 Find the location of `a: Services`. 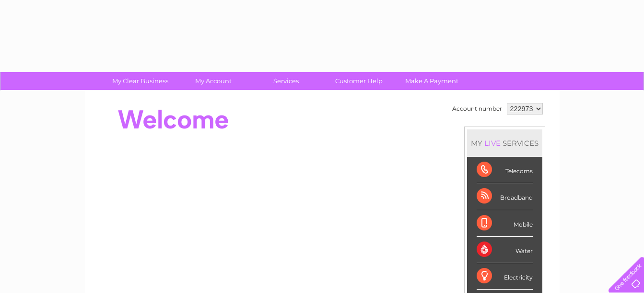

a: Services is located at coordinates (286, 81).